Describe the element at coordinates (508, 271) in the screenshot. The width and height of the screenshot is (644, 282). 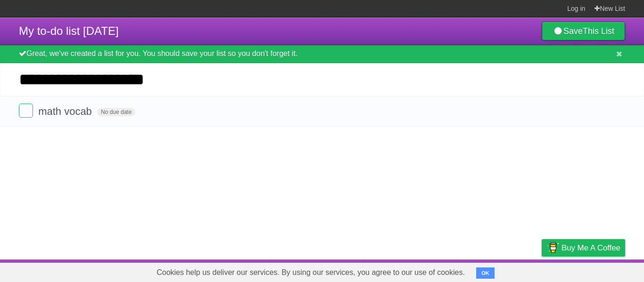
I see `a: Terms` at that location.